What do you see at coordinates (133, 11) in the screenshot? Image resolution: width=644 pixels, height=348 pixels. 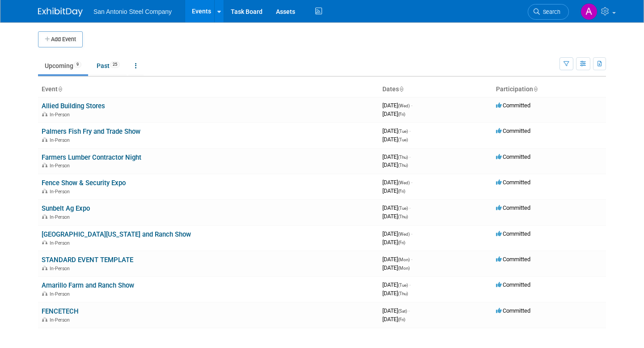 I see `span: San Antonio Steel Company` at bounding box center [133, 11].